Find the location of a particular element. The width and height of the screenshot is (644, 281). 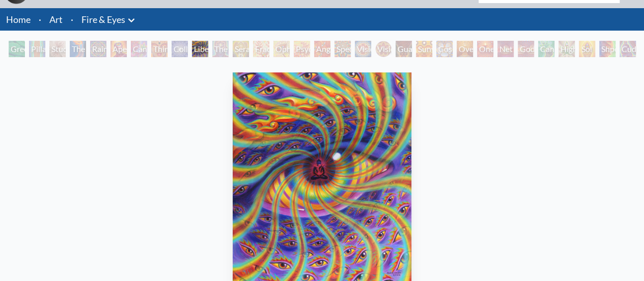

div: Rainbow Eye Ripple is located at coordinates (98, 49).